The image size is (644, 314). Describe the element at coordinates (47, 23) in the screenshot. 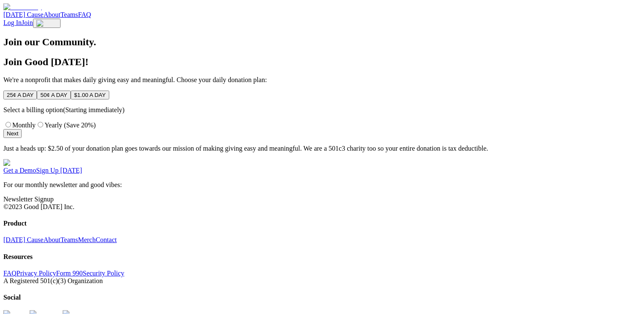

I see `img: Menu` at that location.